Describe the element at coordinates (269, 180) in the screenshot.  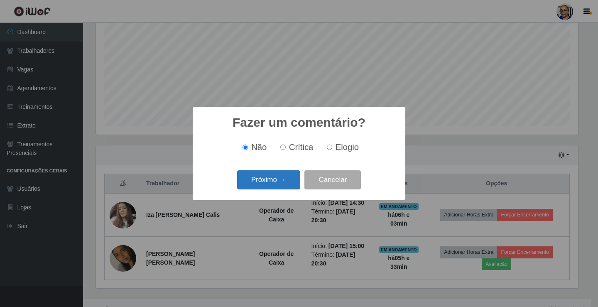
I see `button: Próximo →` at that location.